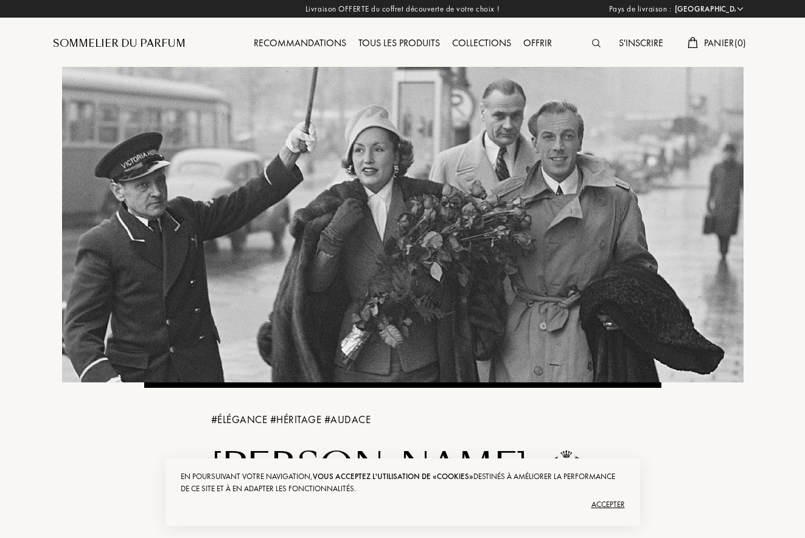  I want to click on img: Logo Jacques Fath, so click(566, 467).